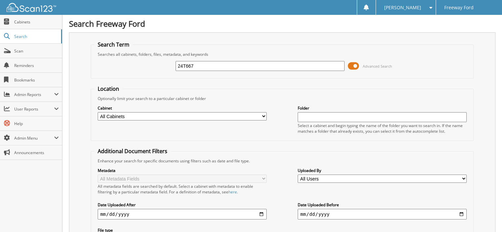 The image size is (502, 232). I want to click on a: here, so click(233, 192).